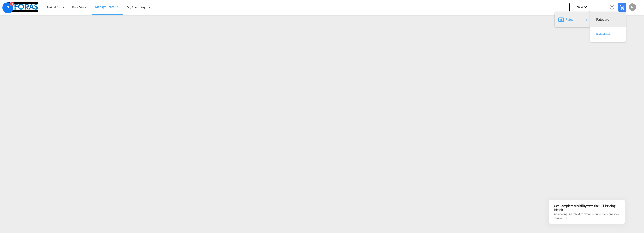 This screenshot has width=644, height=233. Describe the element at coordinates (608, 19) in the screenshot. I see `div: Ratecard` at that location.